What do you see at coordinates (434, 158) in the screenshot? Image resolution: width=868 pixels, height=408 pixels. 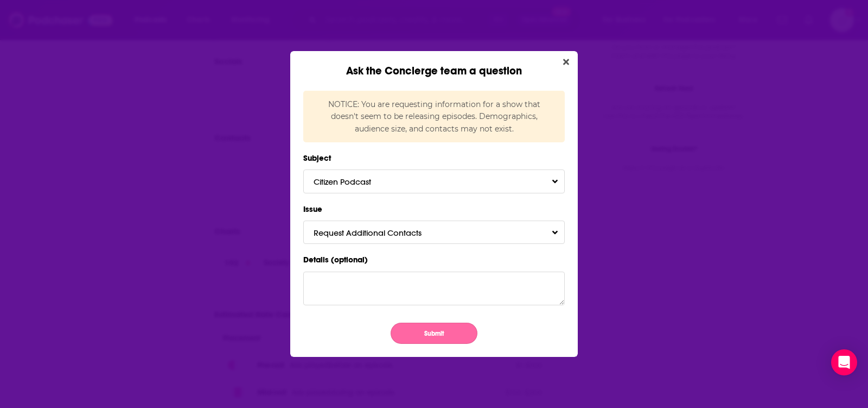 I see `label: Subject` at bounding box center [434, 158].